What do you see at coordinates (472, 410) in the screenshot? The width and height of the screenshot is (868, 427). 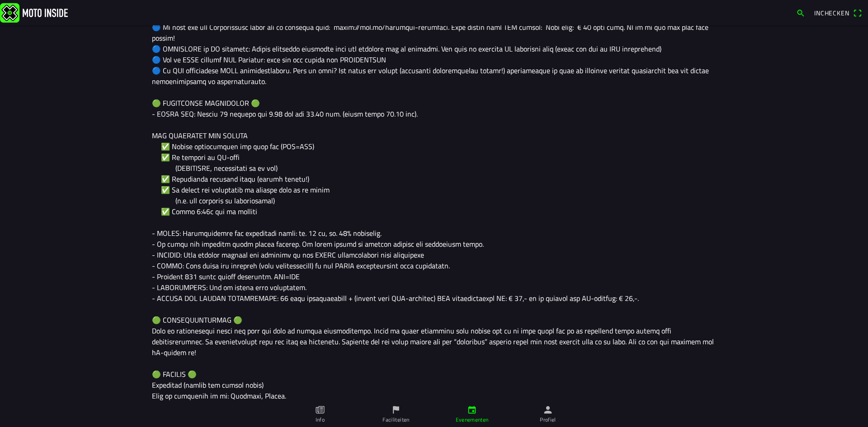 I see `ion-icon: calendar` at bounding box center [472, 410].